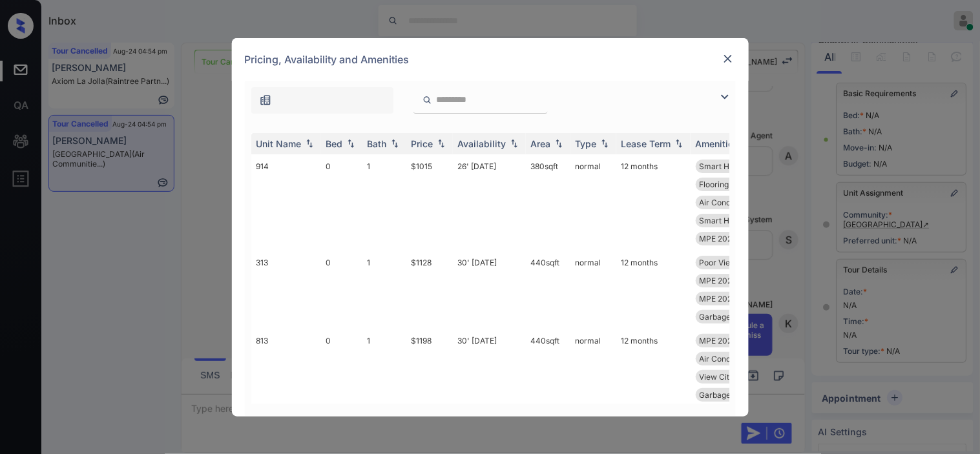 Image resolution: width=980 pixels, height=454 pixels. I want to click on img: close, so click(728, 59).